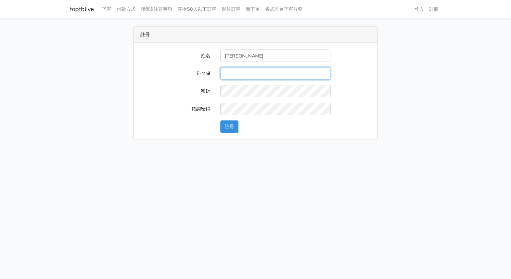  What do you see at coordinates (107, 9) in the screenshot?
I see `a: 下單` at bounding box center [107, 9].